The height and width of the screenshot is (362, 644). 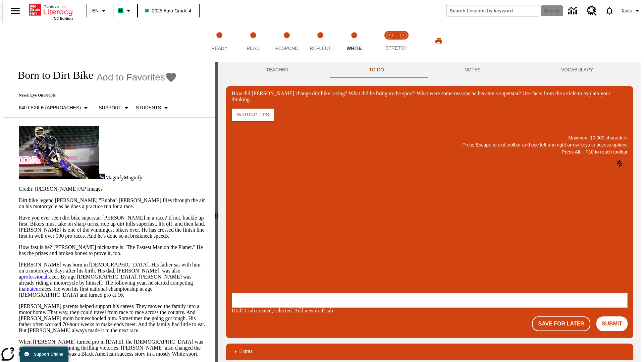 I want to click on button: Stretch Respond step 2 of 2, so click(x=403, y=41).